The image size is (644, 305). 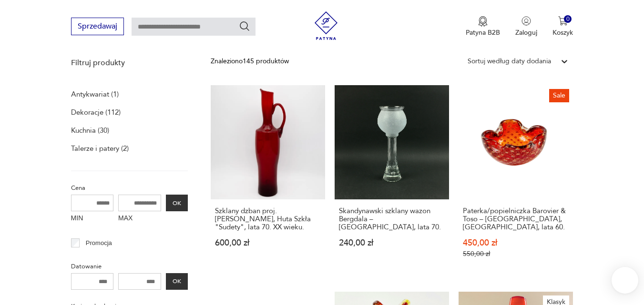 I want to click on button: Zaloguj, so click(x=526, y=26).